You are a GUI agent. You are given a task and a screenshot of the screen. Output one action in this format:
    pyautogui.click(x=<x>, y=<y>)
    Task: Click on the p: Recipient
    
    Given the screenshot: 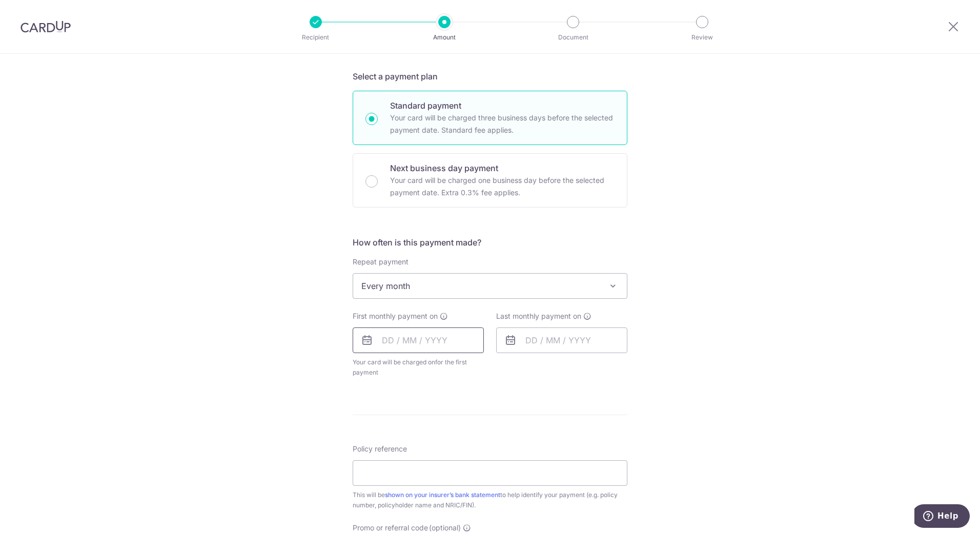 What is the action you would take?
    pyautogui.click(x=316, y=38)
    